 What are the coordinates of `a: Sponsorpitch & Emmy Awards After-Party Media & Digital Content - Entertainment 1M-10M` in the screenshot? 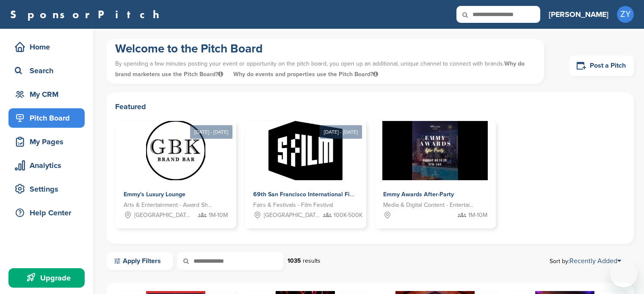 It's located at (435, 175).